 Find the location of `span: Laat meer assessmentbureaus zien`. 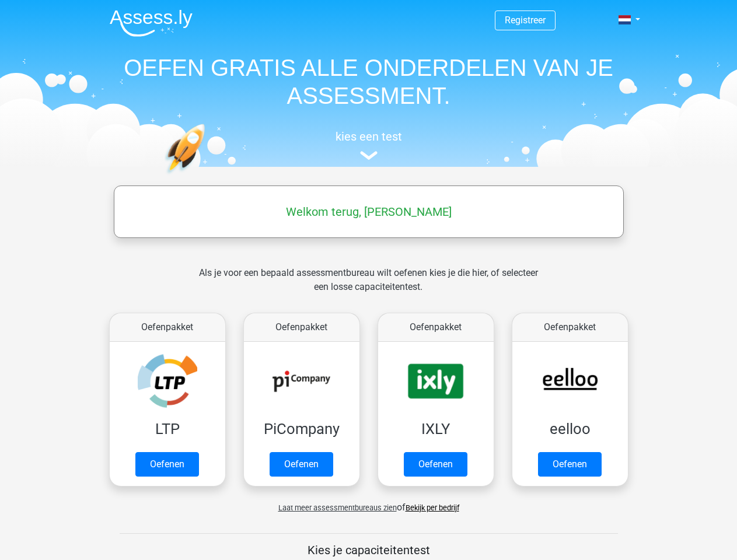

span: Laat meer assessmentbureaus zien is located at coordinates (337, 507).